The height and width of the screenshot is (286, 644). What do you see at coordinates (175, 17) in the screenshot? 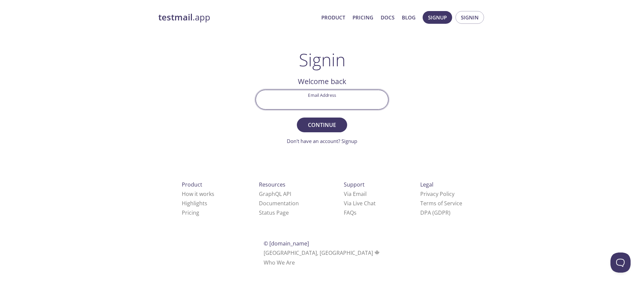
I see `strong: testmail` at bounding box center [175, 17].